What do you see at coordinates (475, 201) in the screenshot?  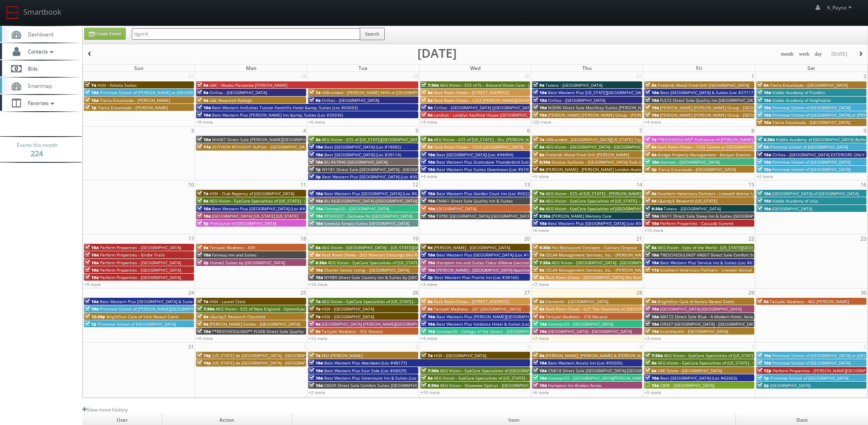 I see `span: CNA61 Direct Sale Quality Inn & Suites` at bounding box center [475, 201].